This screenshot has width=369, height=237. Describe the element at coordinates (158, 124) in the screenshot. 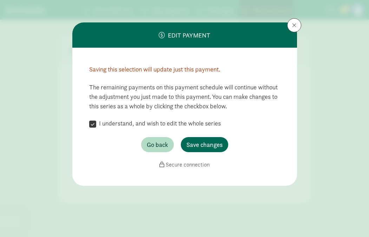

I see `label: I understand, and wish to edit the whole series` at that location.